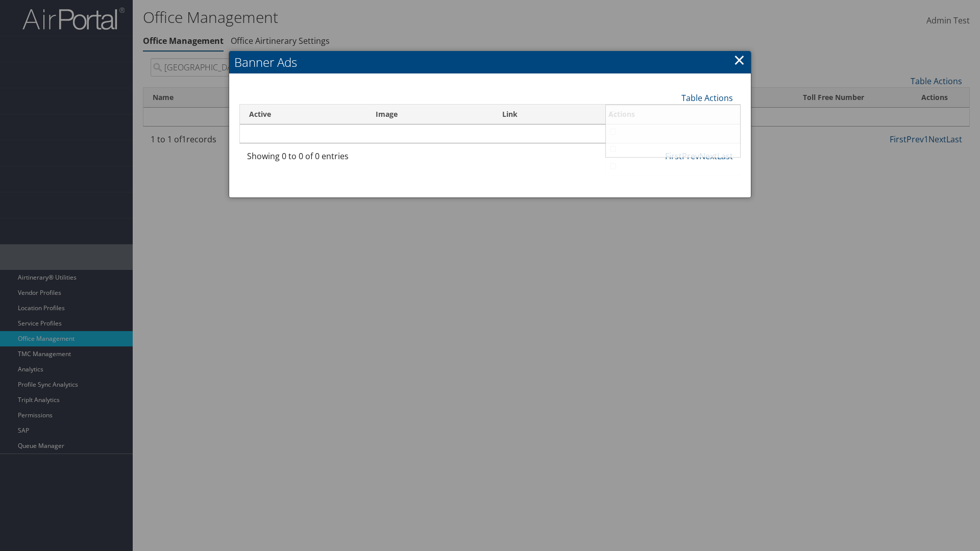  Describe the element at coordinates (673, 166) in the screenshot. I see `a: 100` at that location.